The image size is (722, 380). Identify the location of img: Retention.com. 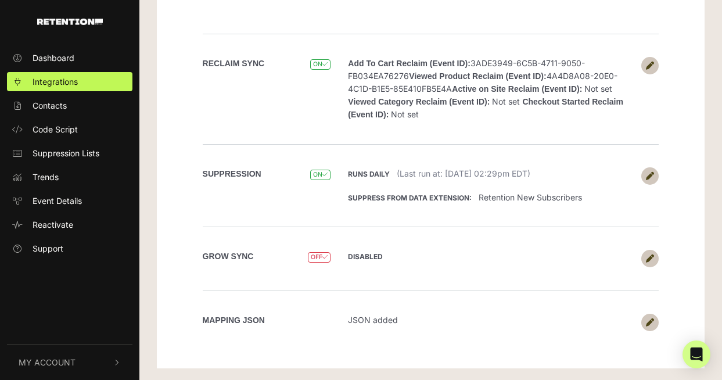
(70, 21).